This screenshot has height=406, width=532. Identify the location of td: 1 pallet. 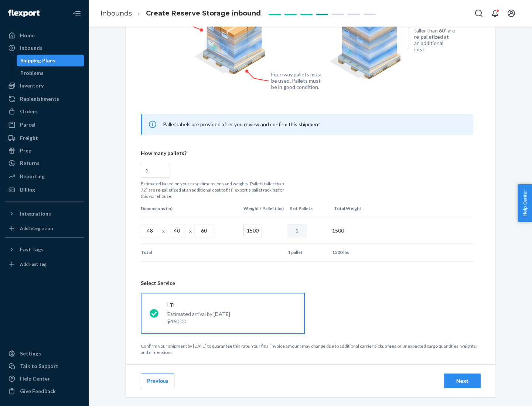
(307, 253).